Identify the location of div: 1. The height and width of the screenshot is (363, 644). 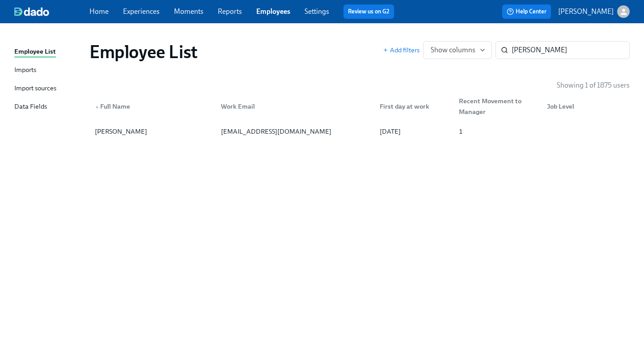
(497, 132).